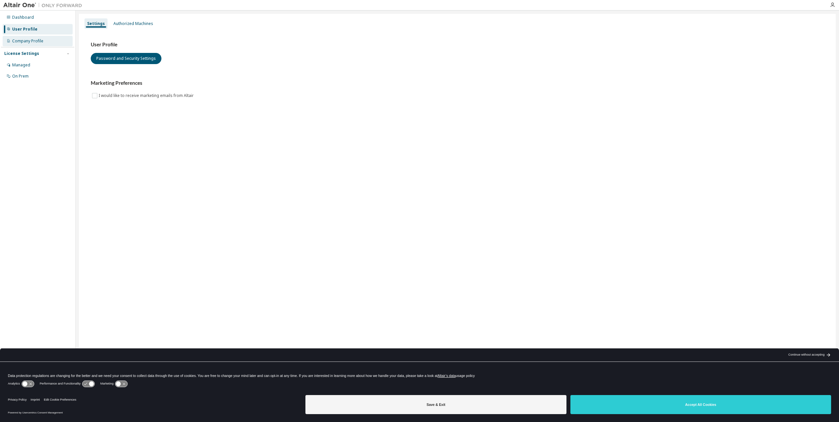 The height and width of the screenshot is (422, 839). Describe the element at coordinates (22, 54) in the screenshot. I see `div: License Settings` at that location.